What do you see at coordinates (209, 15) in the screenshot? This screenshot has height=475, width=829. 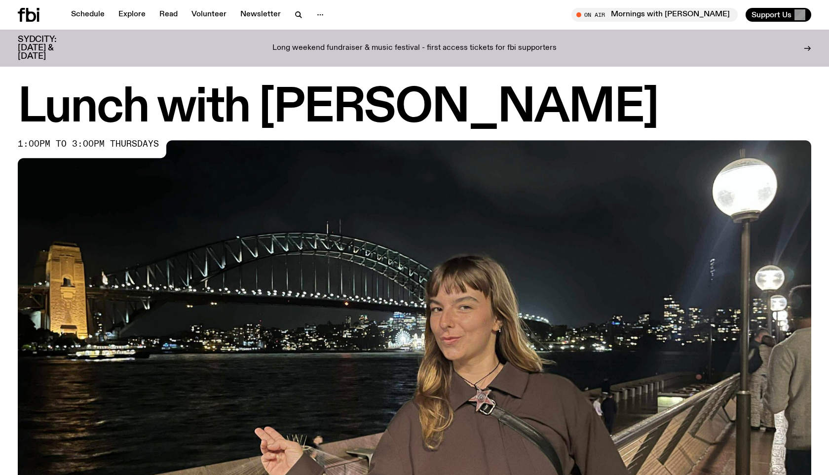 I see `a: Volunteer` at bounding box center [209, 15].